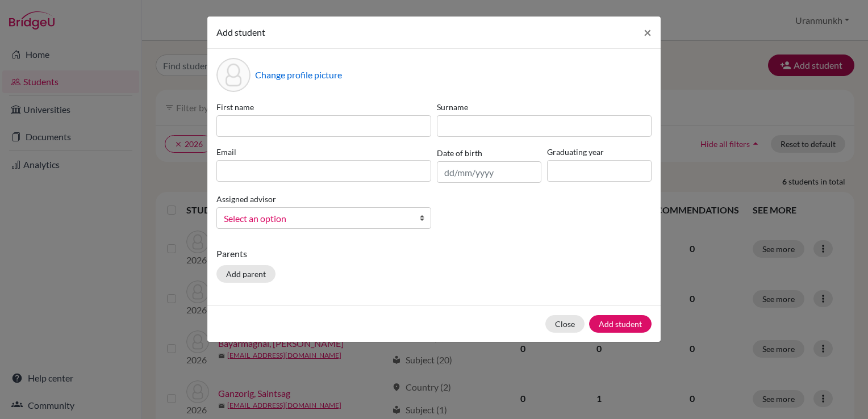 The width and height of the screenshot is (868, 419). I want to click on span: Select an option, so click(317, 219).